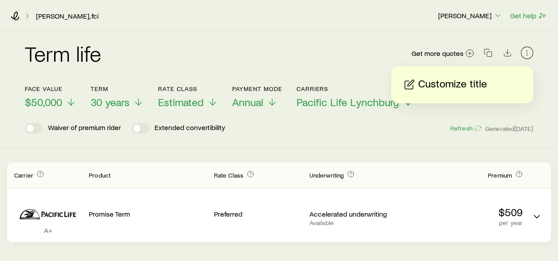 The height and width of the screenshot is (261, 558). I want to click on p: Extended convertibility, so click(189, 128).